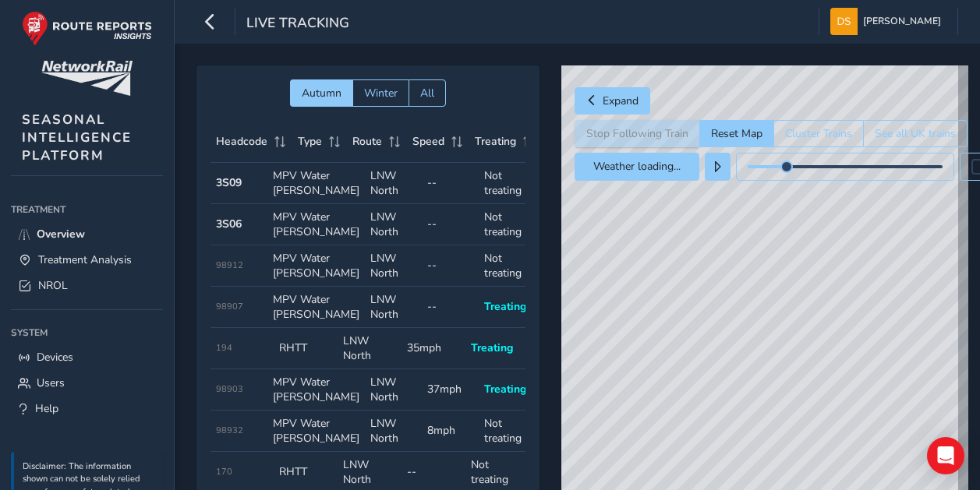 The height and width of the screenshot is (490, 980). What do you see at coordinates (428, 140) in the screenshot?
I see `span: Speed` at bounding box center [428, 140].